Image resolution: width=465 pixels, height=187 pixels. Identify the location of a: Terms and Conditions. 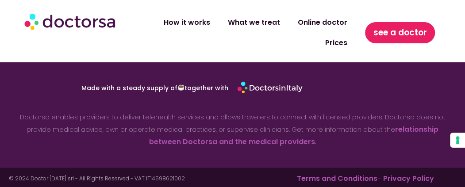
(337, 178).